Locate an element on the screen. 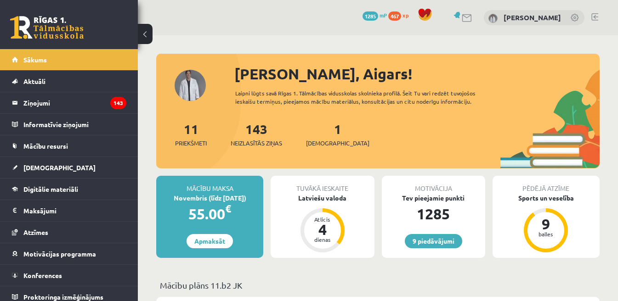  span: Konferences is located at coordinates (43, 276).